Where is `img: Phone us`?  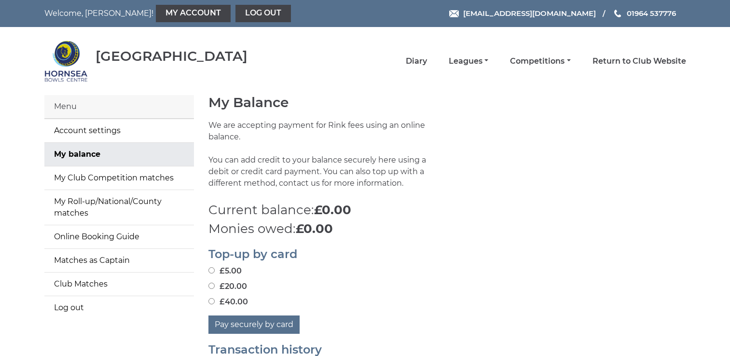
img: Phone us is located at coordinates (618, 14).